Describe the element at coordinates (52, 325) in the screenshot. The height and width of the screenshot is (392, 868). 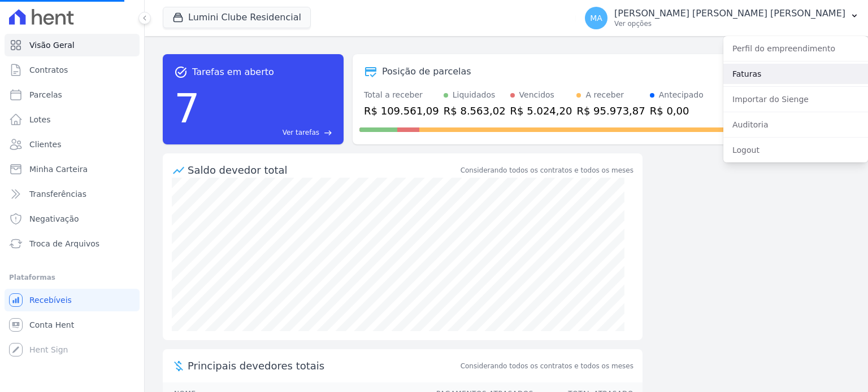
I see `span: Conta Hent` at that location.